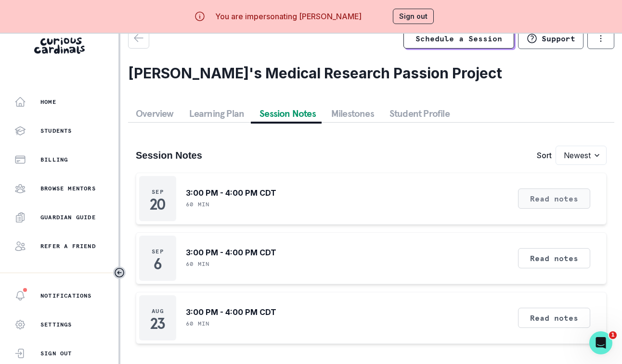 This screenshot has height=364, width=622. Describe the element at coordinates (169, 155) in the screenshot. I see `h3: Session Notes` at that location.